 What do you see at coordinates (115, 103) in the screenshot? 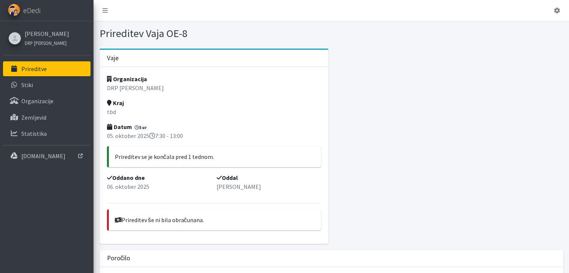
I see `strong: Kraj` at bounding box center [115, 103].